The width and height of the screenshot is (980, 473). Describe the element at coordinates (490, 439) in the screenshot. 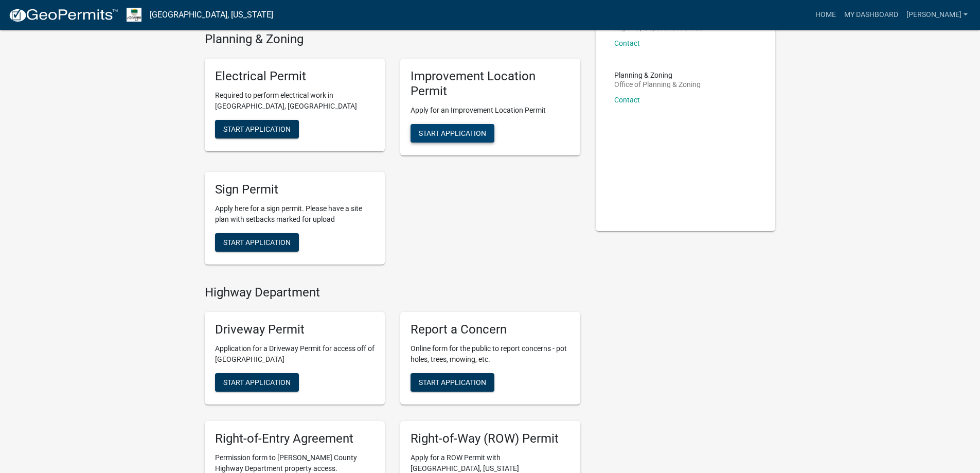

I see `h5: Right-of-Way (ROW) Permit` at that location.